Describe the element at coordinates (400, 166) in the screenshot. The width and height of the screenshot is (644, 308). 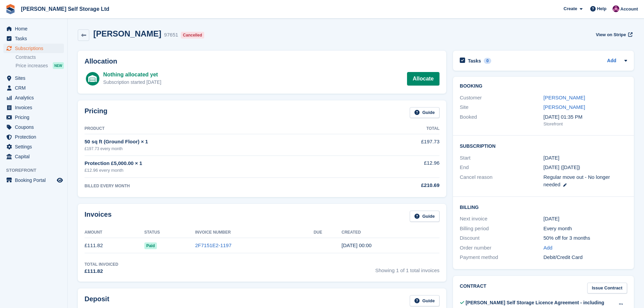
I see `td: £12.96` at that location.